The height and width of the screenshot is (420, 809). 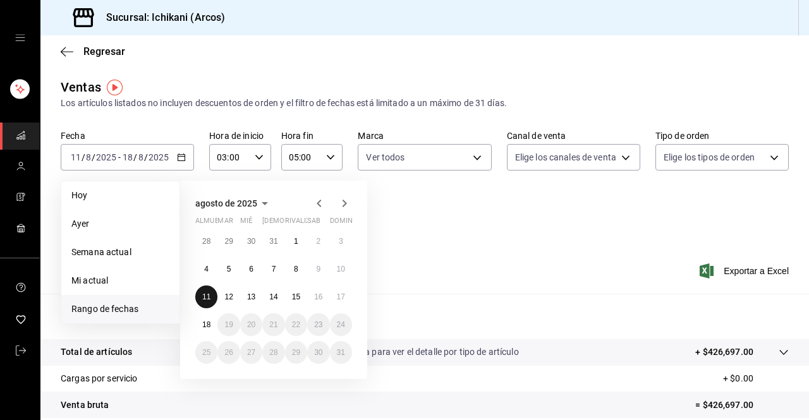 I want to click on font: 21, so click(x=273, y=325).